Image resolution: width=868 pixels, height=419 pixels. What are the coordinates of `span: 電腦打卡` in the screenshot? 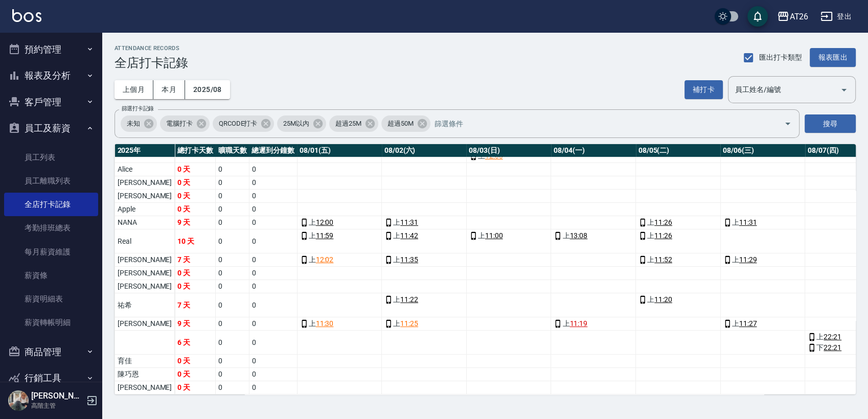 It's located at (180, 124).